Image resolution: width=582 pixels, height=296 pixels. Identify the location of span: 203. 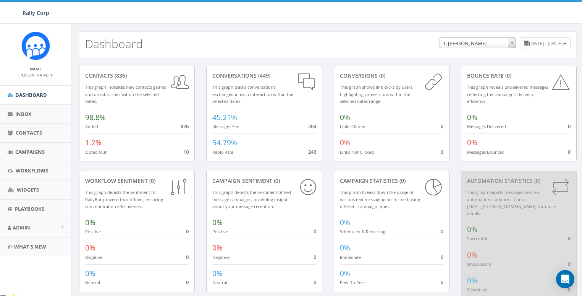
(312, 126).